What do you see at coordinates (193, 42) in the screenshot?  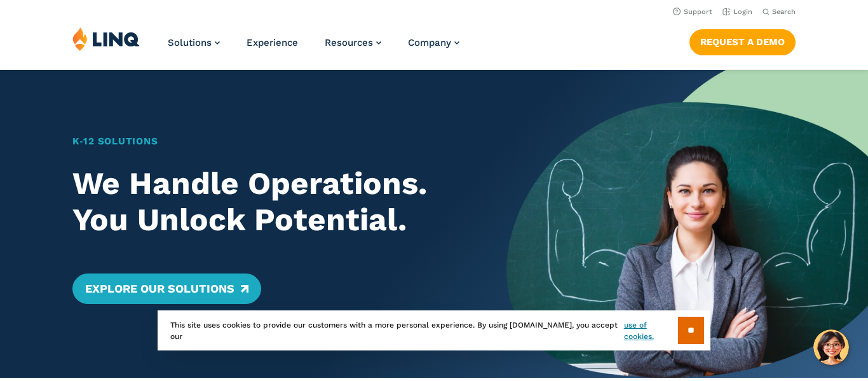 I see `a: Solutions` at bounding box center [193, 42].